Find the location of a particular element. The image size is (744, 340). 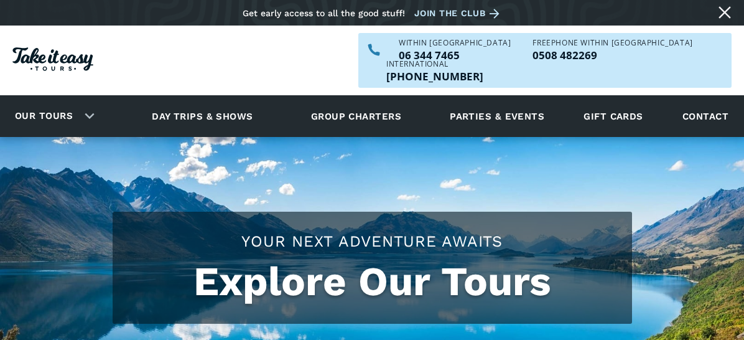

a: Call us outside of NZ on +6463447465 is located at coordinates (435, 76).